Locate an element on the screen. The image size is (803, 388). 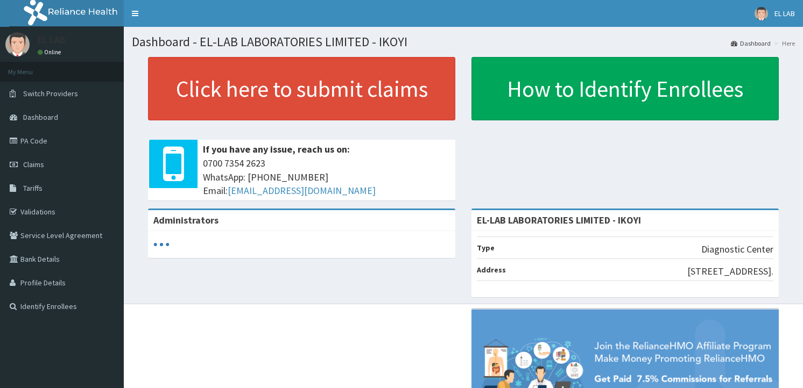
span: Switch Providers is located at coordinates (51, 94).